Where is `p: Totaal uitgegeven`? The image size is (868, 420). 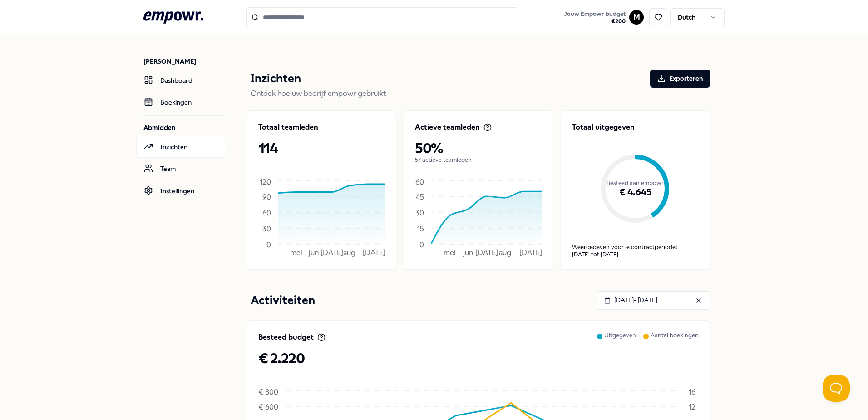
p: Totaal uitgegeven is located at coordinates (635, 127).